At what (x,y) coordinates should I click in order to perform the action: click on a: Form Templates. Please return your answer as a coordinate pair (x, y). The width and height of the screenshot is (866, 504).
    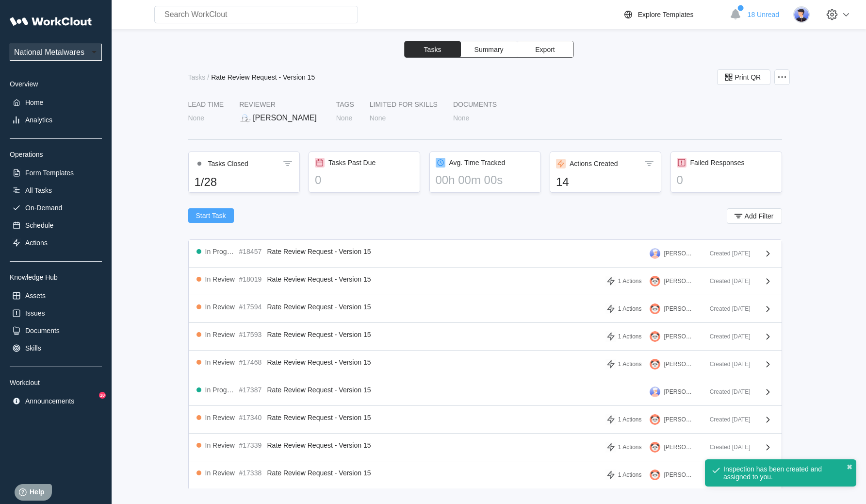
    Looking at the image, I should click on (56, 173).